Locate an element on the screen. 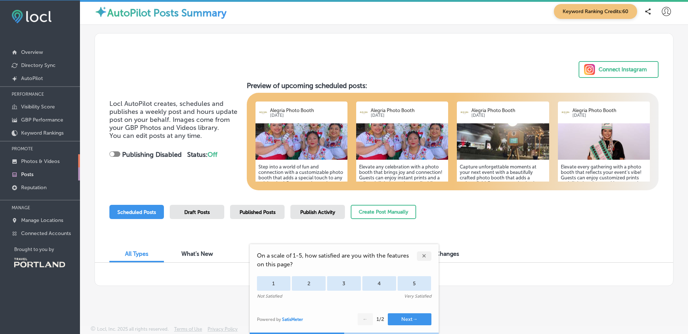 Image resolution: width=688 pixels, height=334 pixels. img: 1744197936fcb9d2c2-8e45-465f-bada-7303cb4eb19f_2025-04-08.jpg is located at coordinates (503, 141).